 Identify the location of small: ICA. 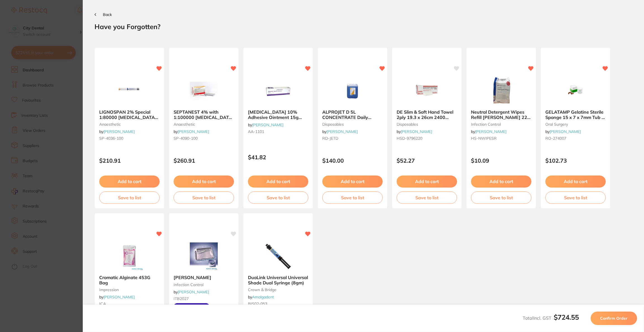
(129, 304).